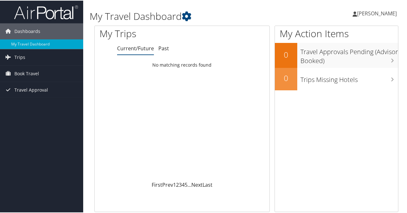 The width and height of the screenshot is (407, 213). Describe the element at coordinates (135, 48) in the screenshot. I see `a: Current/Future` at that location.